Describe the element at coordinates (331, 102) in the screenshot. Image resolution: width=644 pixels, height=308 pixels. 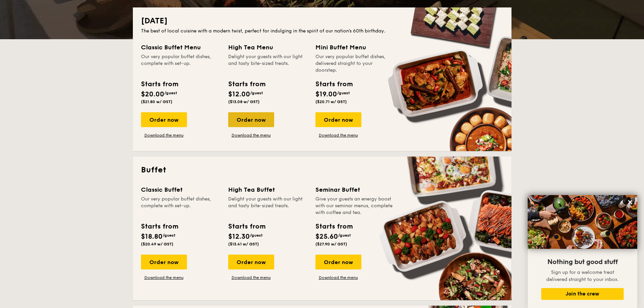
I see `span: ($20.71 w/ GST)` at that location.